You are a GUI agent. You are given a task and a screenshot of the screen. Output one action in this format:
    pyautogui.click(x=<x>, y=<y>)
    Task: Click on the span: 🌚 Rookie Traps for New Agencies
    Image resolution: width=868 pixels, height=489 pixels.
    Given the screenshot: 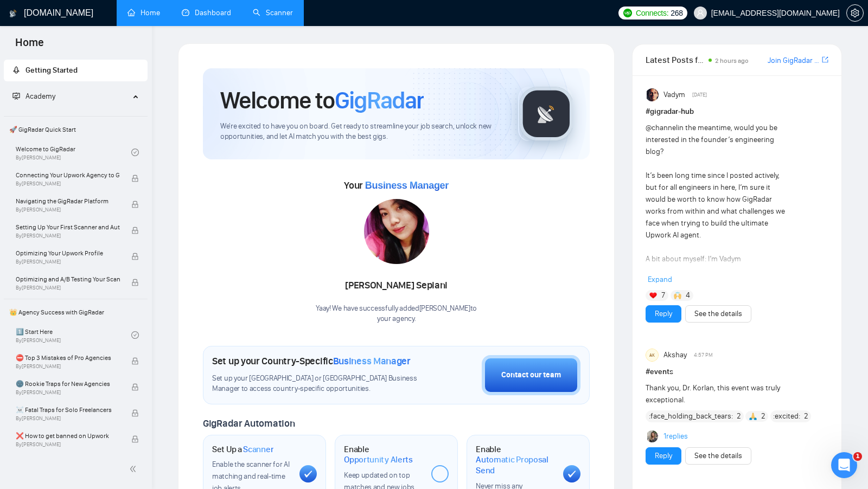 What is the action you would take?
    pyautogui.click(x=68, y=384)
    